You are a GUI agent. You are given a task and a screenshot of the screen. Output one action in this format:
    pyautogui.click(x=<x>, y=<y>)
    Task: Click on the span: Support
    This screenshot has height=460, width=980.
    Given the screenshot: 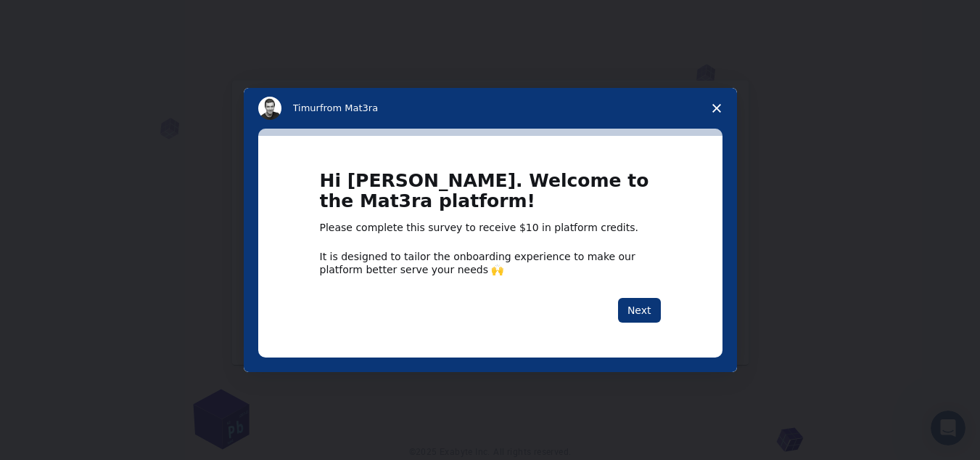 What is the action you would take?
    pyautogui.click(x=55, y=17)
    